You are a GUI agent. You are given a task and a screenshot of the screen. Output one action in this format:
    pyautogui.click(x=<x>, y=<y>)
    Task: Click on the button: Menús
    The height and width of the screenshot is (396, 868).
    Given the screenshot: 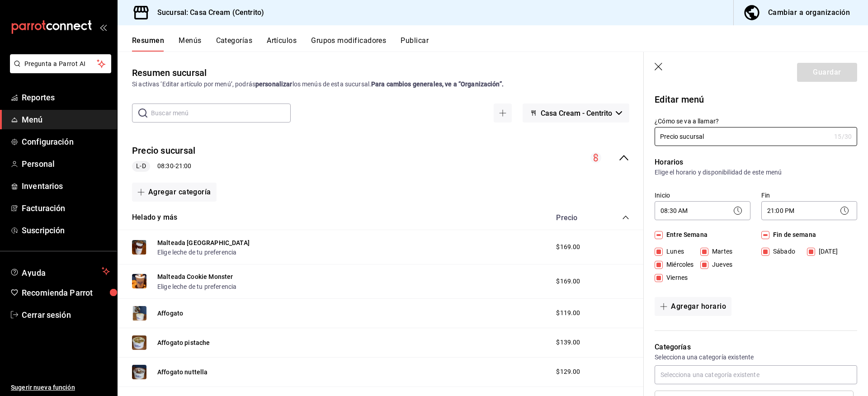 What is the action you would take?
    pyautogui.click(x=190, y=44)
    